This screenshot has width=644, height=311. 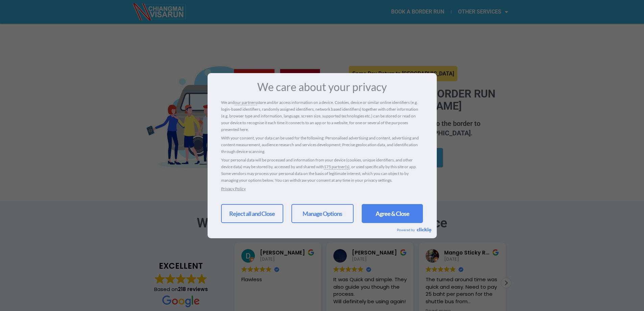 I want to click on p: We and store and/or access information on a device. Cookies, device or similar online identifiers..., so click(x=322, y=116).